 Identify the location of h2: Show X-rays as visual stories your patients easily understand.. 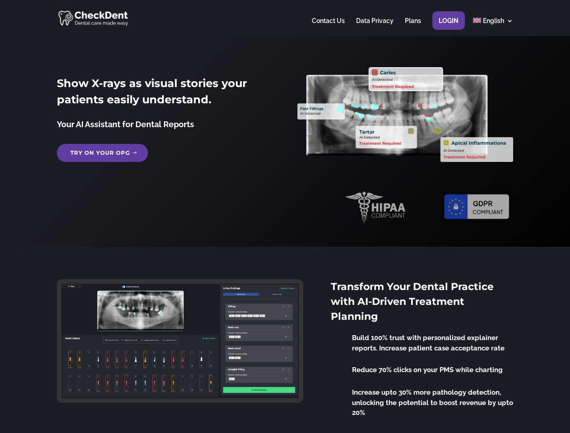
(164, 94).